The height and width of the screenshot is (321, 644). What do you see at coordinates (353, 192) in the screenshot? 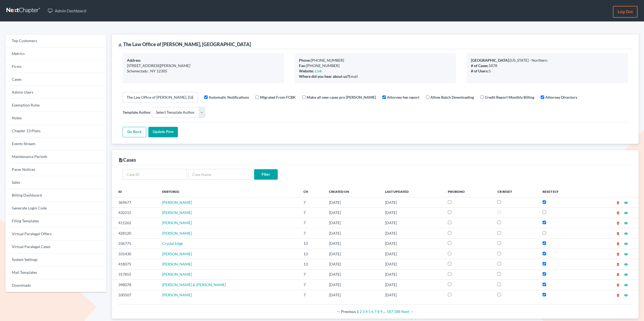
I see `th: Created On` at bounding box center [353, 192].